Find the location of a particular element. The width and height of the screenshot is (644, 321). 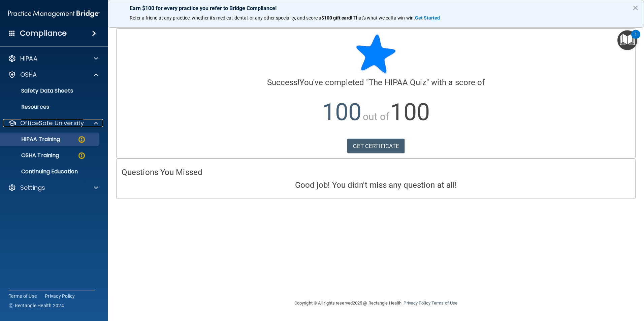

a: OfficeSafe University is located at coordinates (53, 123).